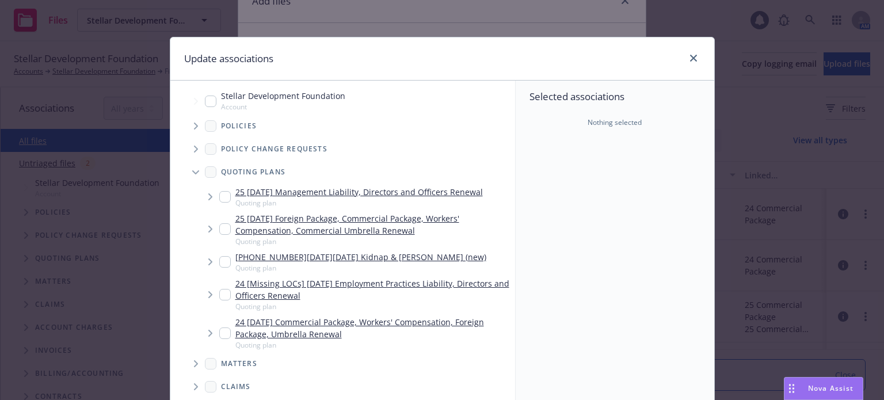  What do you see at coordinates (615, 97) in the screenshot?
I see `span: Selected associations` at bounding box center [615, 97].